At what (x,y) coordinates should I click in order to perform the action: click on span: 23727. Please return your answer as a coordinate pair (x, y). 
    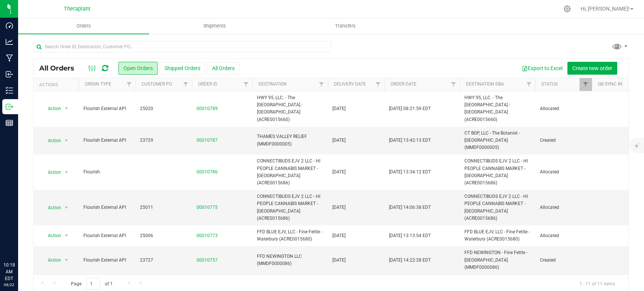
    Looking at the image, I should click on (163, 260).